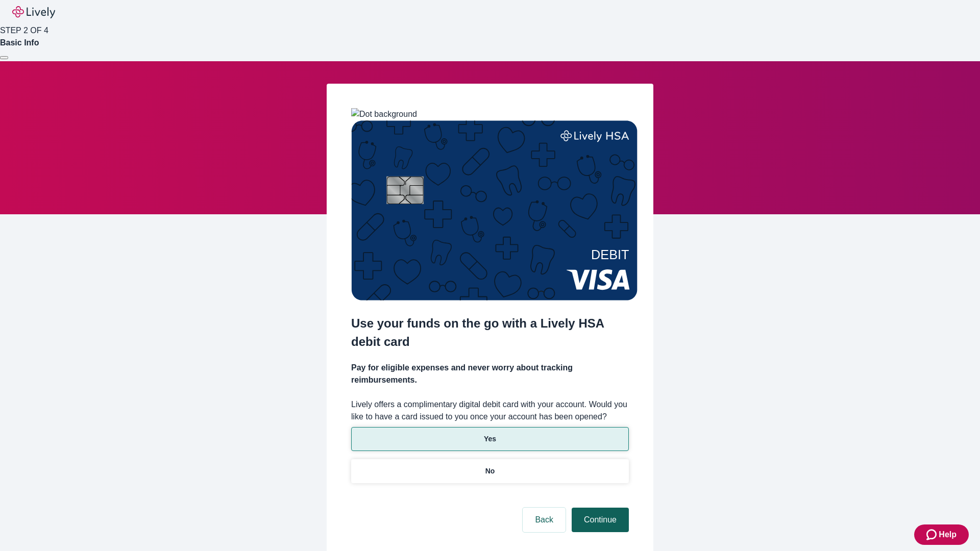 Image resolution: width=980 pixels, height=551 pixels. I want to click on button: No, so click(490, 471).